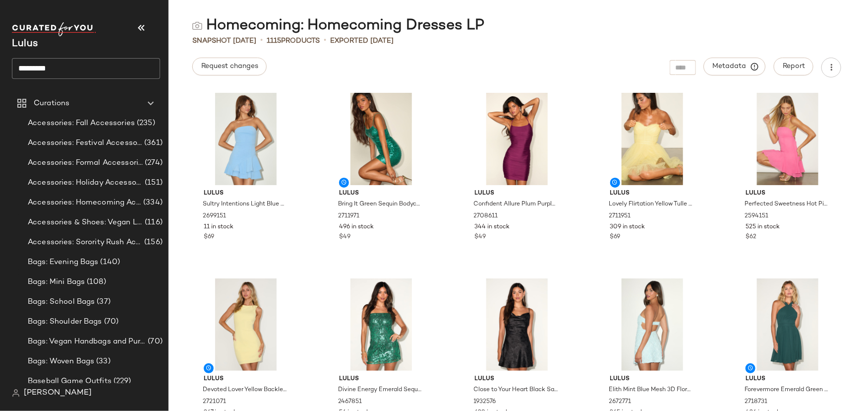 The width and height of the screenshot is (865, 411). What do you see at coordinates (380, 204) in the screenshot?
I see `span: Bring It Green Sequin Bodycon Mini Dress` at bounding box center [380, 204].